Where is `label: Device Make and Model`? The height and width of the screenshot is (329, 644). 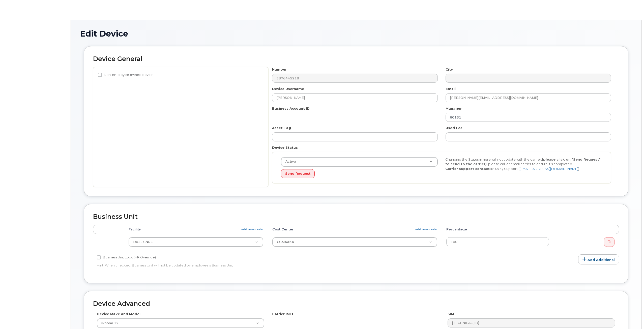 label: Device Make and Model is located at coordinates (118, 314).